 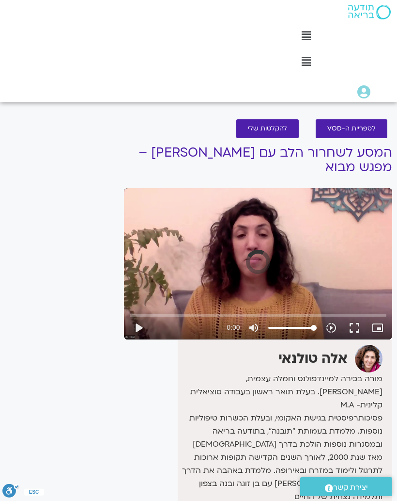 I want to click on a: להקלטות שלי, so click(x=267, y=128).